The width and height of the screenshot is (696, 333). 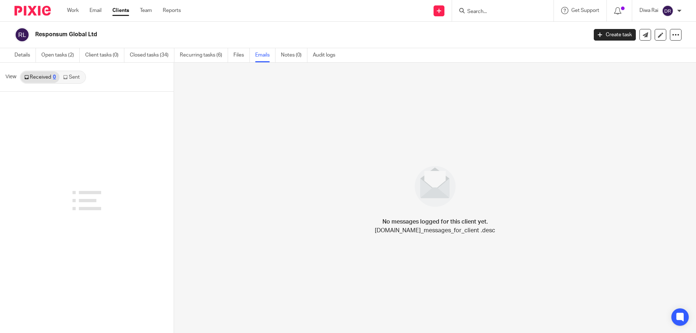 What do you see at coordinates (615, 35) in the screenshot?
I see `a: Create task` at bounding box center [615, 35].